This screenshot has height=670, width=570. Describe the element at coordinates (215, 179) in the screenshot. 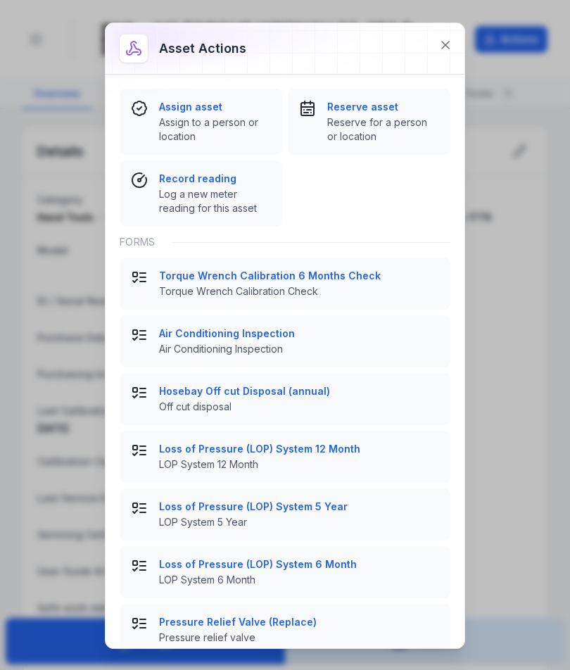

I see `strong: Record reading` at that location.